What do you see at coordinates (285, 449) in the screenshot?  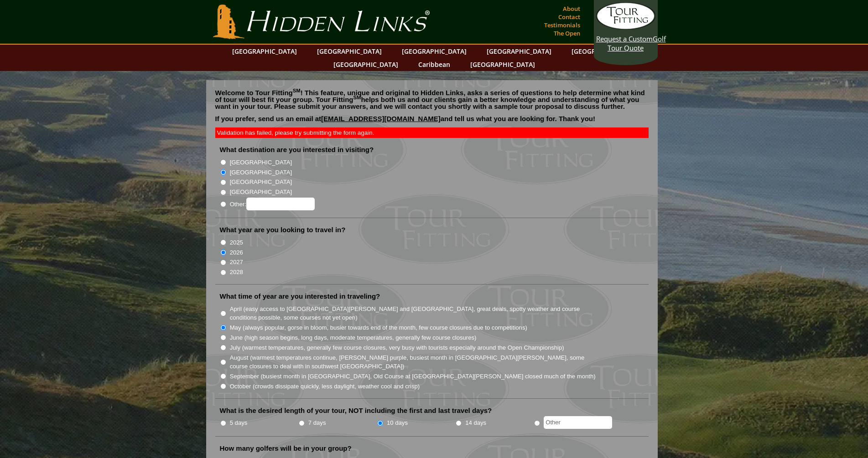 I see `label: How many golfers will be in your group?` at bounding box center [285, 449].